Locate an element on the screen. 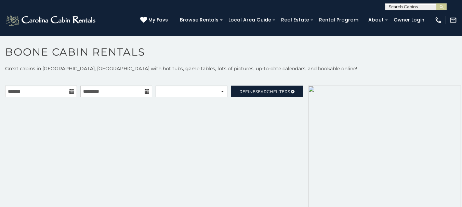 The width and height of the screenshot is (462, 207). a: My Favs is located at coordinates (155, 20).